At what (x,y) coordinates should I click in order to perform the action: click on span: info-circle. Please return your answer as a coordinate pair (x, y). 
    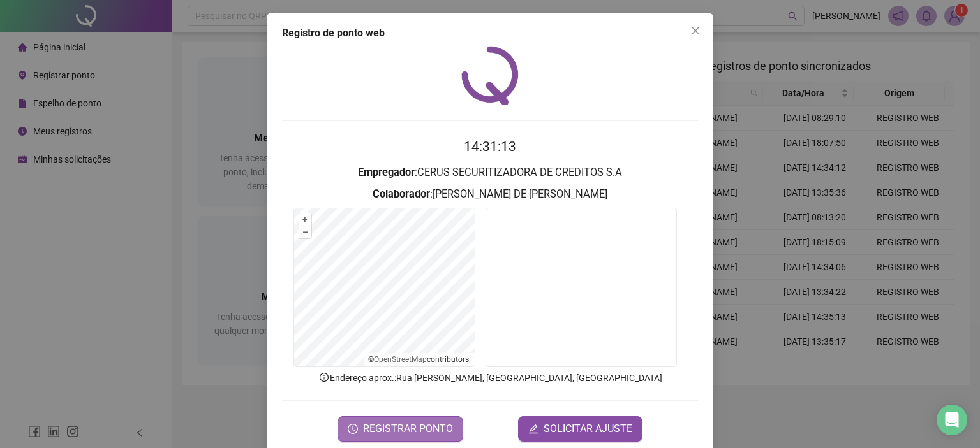
    Looking at the image, I should click on (324, 377).